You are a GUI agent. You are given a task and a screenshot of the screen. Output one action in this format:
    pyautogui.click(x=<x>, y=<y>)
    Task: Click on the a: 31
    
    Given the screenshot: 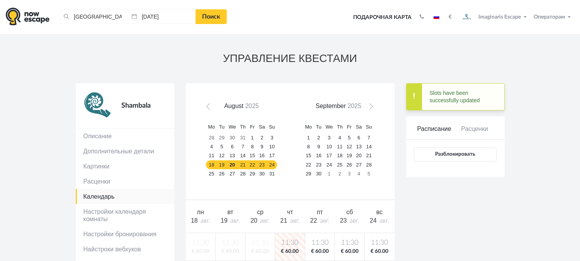 What is the action you would take?
    pyautogui.click(x=243, y=138)
    